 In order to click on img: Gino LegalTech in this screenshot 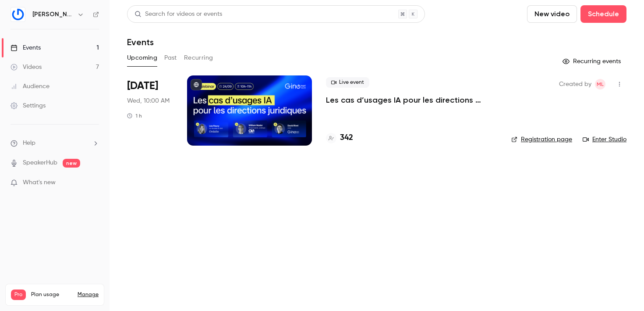, I will do `click(18, 14)`.